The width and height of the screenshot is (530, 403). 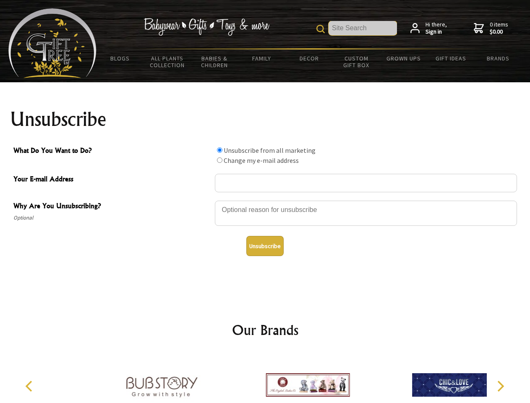 I want to click on label: Unsubscribe from all marketing, so click(x=269, y=150).